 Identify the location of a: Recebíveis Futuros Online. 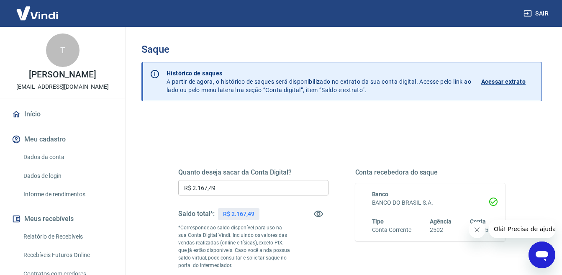
(67, 255).